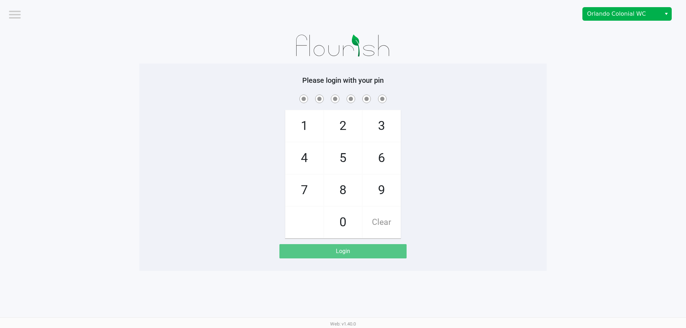 The height and width of the screenshot is (328, 686). What do you see at coordinates (304, 158) in the screenshot?
I see `span: 4` at bounding box center [304, 158].